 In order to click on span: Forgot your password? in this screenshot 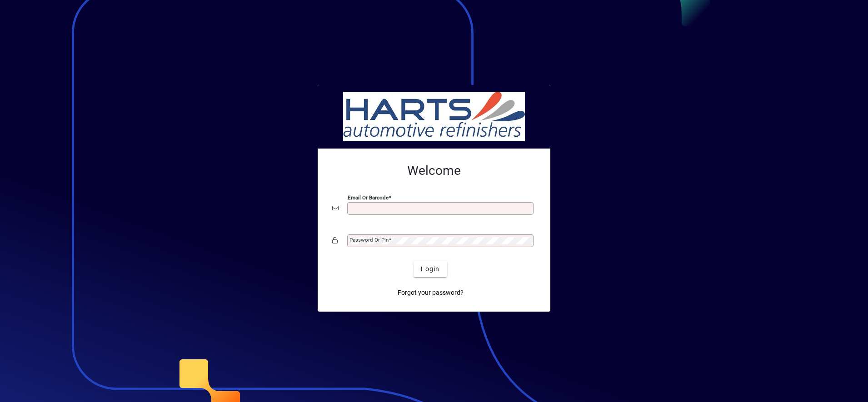, I will do `click(430, 293)`.